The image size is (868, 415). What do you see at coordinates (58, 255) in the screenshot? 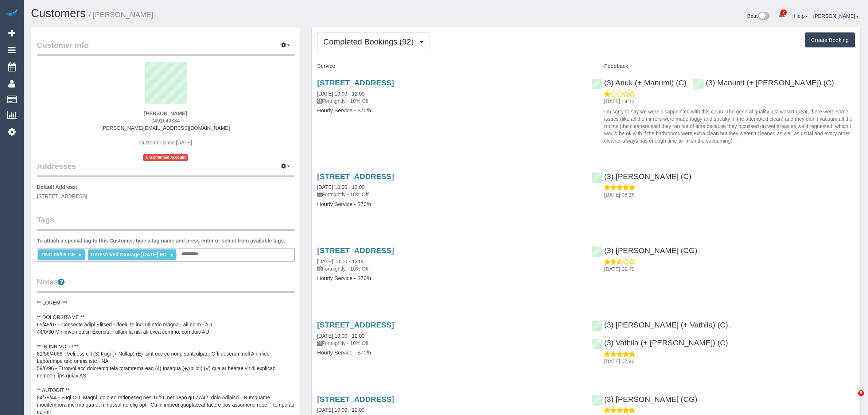
I see `span: DNC 06/09 CE` at bounding box center [58, 255].